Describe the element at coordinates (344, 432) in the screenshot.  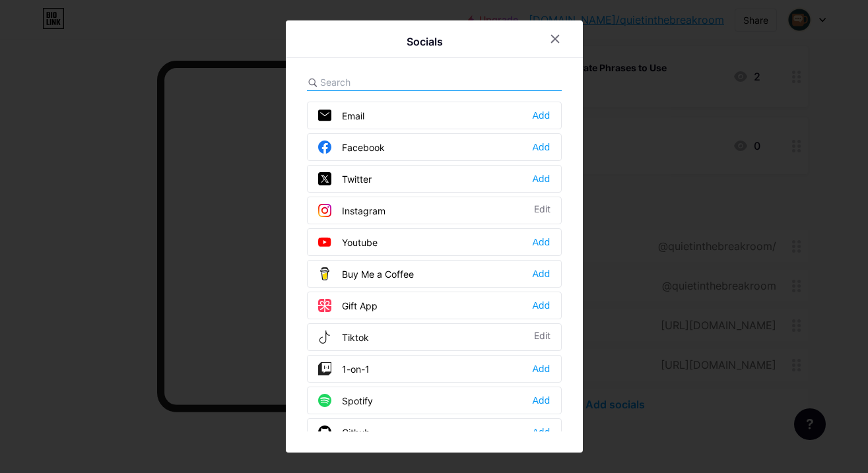
I see `div: Github` at that location.